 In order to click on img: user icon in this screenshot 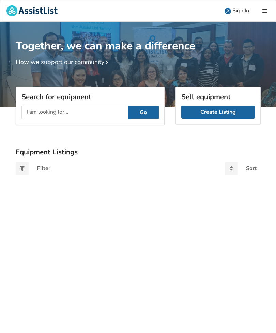, I will do `click(228, 11)`.